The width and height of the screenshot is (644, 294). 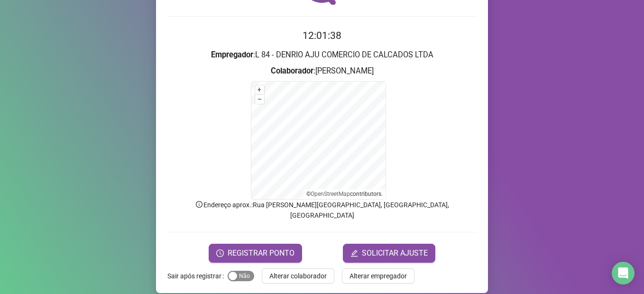 What do you see at coordinates (623, 273) in the screenshot?
I see `div: Open Intercom Messenger` at bounding box center [623, 273].